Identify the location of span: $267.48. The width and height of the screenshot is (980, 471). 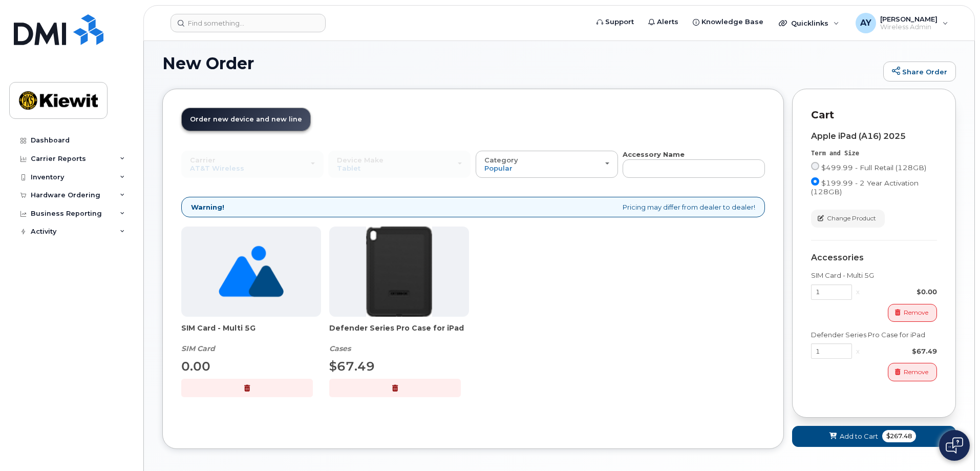
(899, 436).